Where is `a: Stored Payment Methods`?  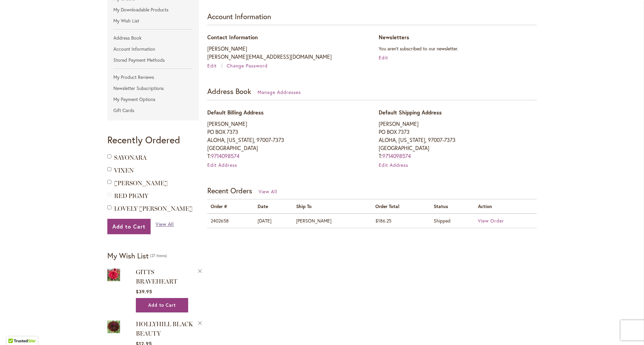
a: Stored Payment Methods is located at coordinates (153, 60).